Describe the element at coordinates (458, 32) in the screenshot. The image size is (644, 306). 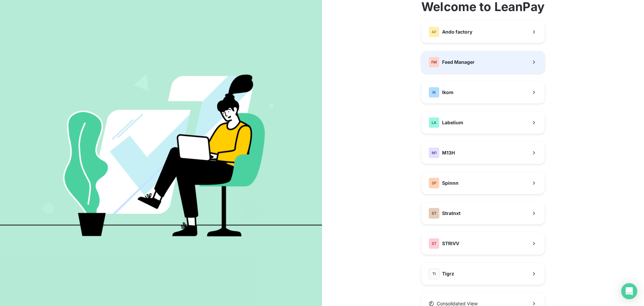
I see `span: Ando factory` at that location.